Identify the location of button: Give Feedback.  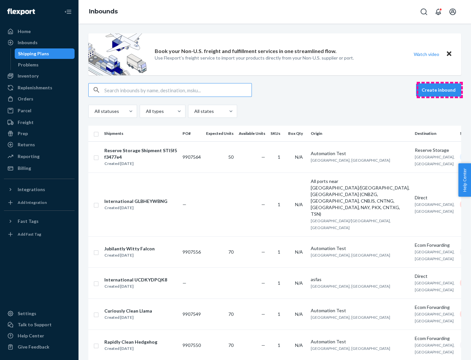
(39, 347).